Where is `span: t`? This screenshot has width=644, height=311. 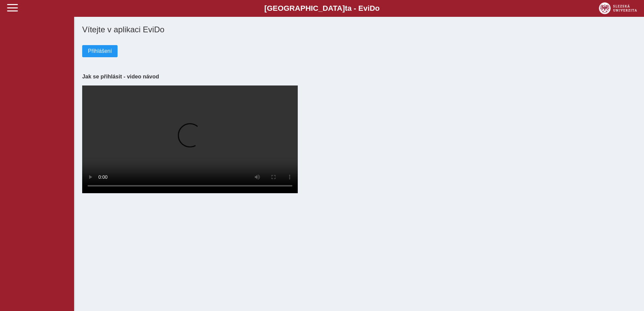
span: t is located at coordinates (346, 8).